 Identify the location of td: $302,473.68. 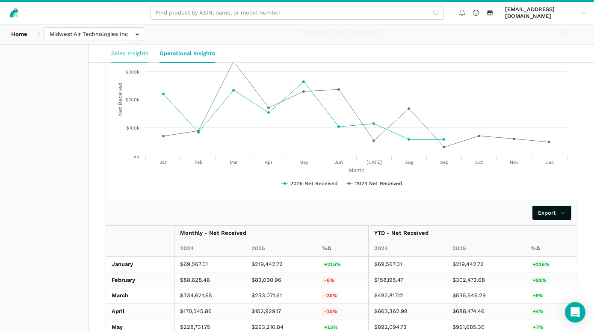
(486, 280).